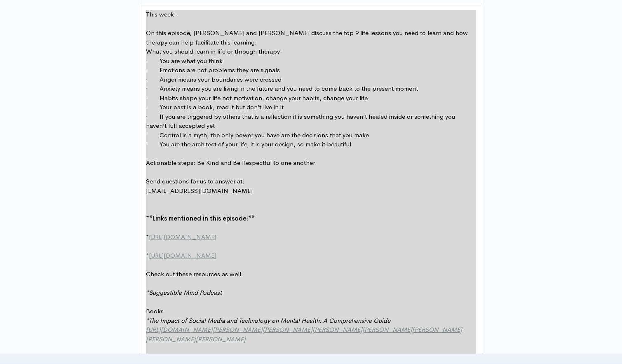  Describe the element at coordinates (215, 107) in the screenshot. I see `span: · Your past is a book, read it but don’t live in it` at that location.